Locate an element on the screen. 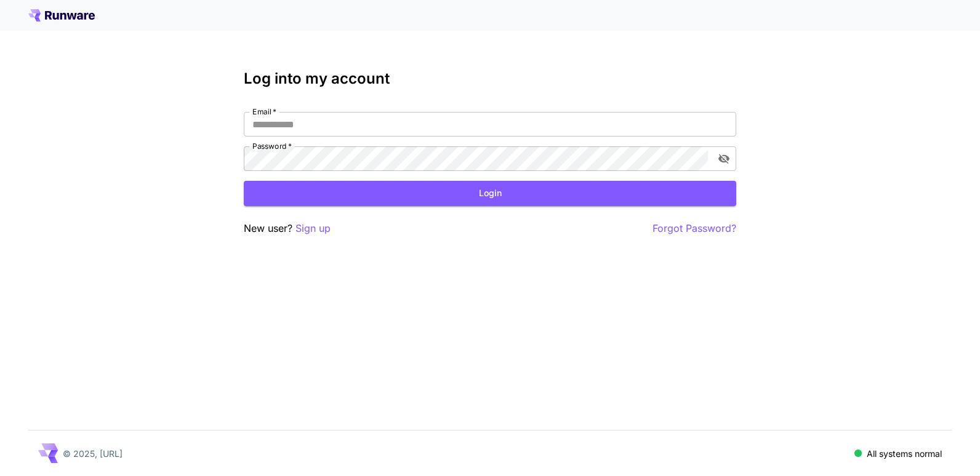 This screenshot has width=980, height=476. h3: Log into my account is located at coordinates (490, 79).